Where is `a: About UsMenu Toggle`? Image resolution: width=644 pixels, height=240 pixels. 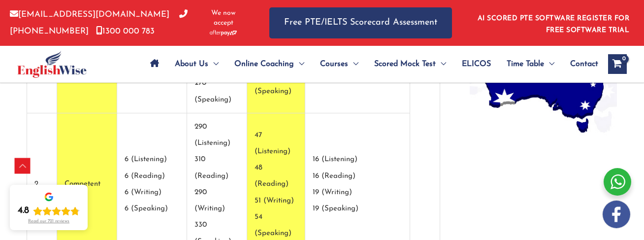
a: About UsMenu Toggle is located at coordinates (196, 64).